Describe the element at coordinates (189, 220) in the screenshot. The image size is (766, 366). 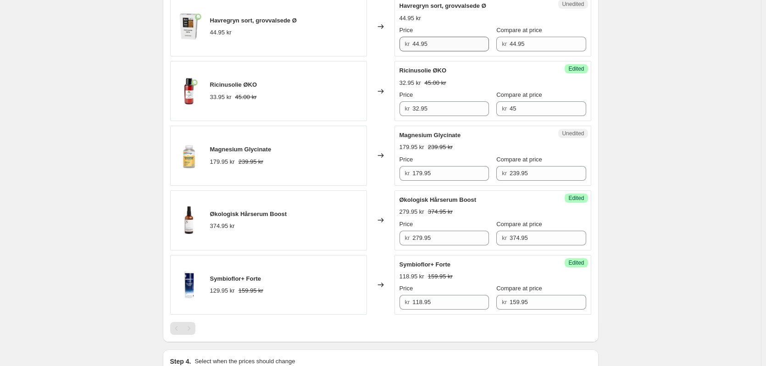
I see `img: e15e4eea-daeb-4f50-abc1-1078bd708ad9_80x.jpg` at that location.